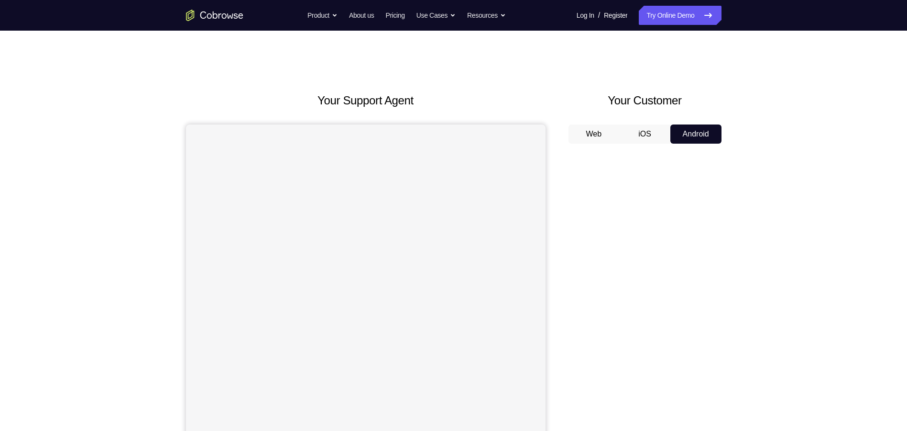  I want to click on h2: Your Customer, so click(645, 100).